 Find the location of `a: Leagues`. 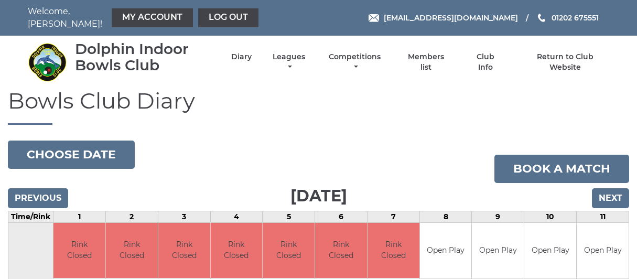

a: Leagues is located at coordinates (289, 62).